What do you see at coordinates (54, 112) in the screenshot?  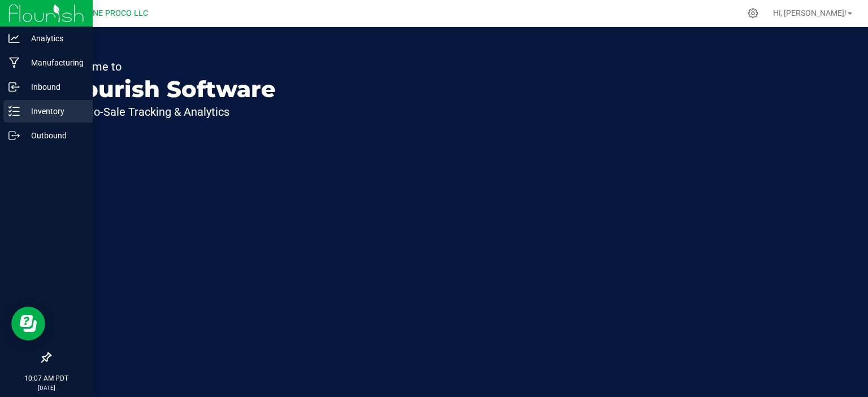 I see `p: Inventory` at bounding box center [54, 112].